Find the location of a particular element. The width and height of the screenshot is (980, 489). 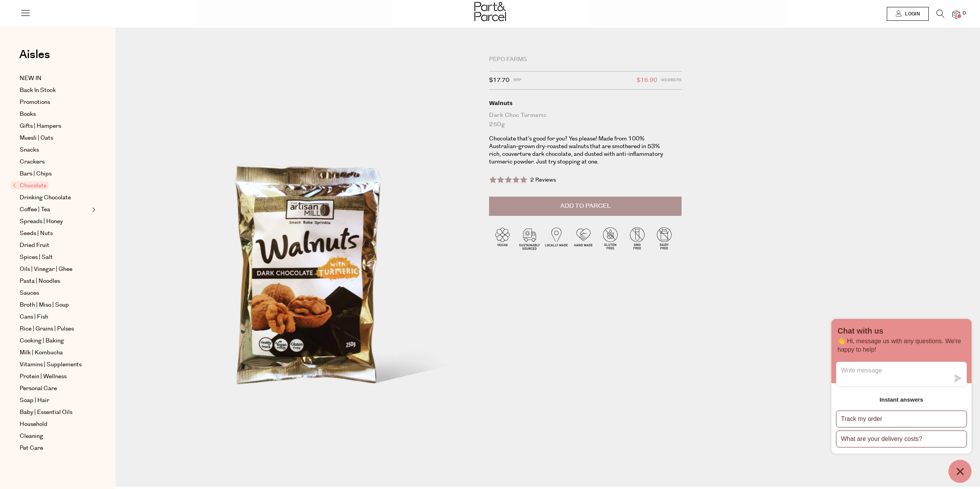

span: 0 is located at coordinates (964, 13).